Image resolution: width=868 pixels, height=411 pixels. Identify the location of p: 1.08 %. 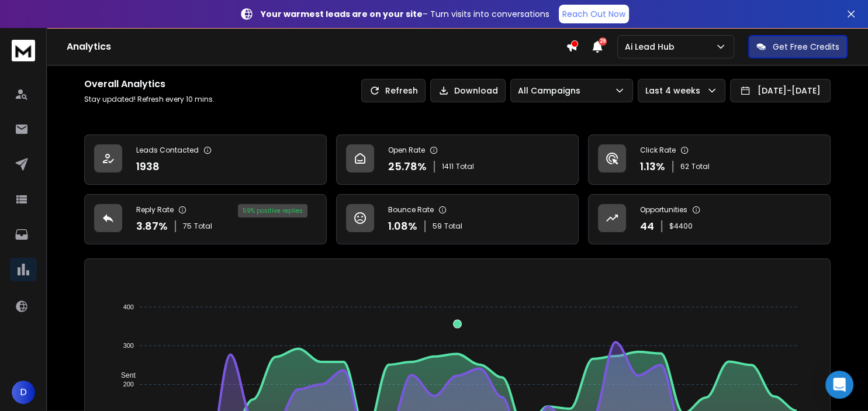
(403, 227).